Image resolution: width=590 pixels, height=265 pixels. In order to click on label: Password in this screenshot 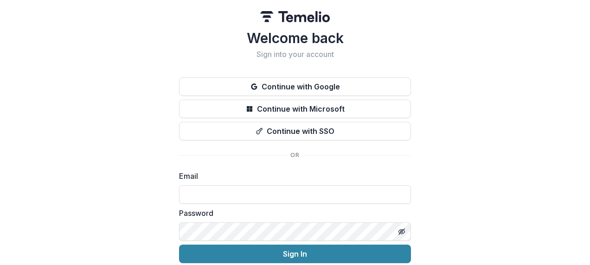, I will do `click(292, 213)`.